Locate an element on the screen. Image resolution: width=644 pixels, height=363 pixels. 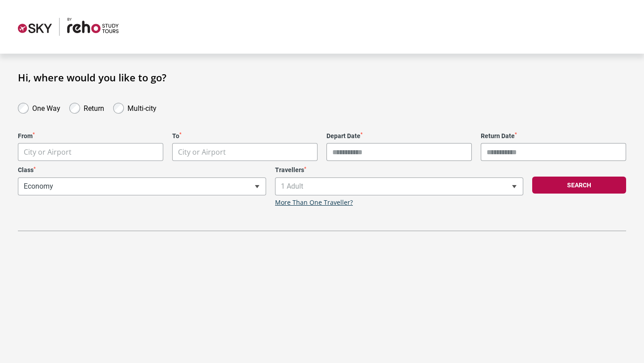
label: Return is located at coordinates (94, 107).